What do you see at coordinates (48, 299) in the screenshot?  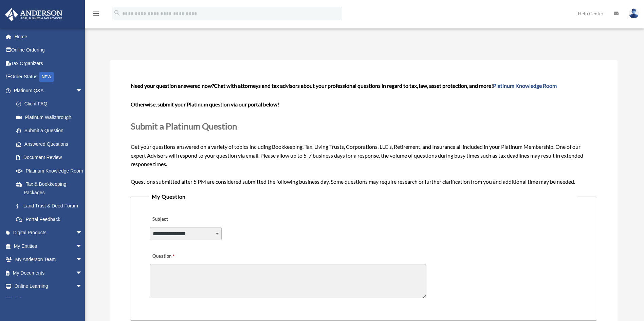 I see `a: Billingarrow_drop_down` at bounding box center [48, 299].